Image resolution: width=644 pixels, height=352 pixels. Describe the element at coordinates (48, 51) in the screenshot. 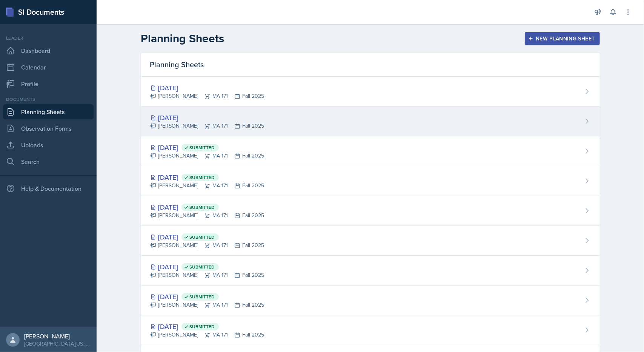

I see `a: Dashboard` at that location.